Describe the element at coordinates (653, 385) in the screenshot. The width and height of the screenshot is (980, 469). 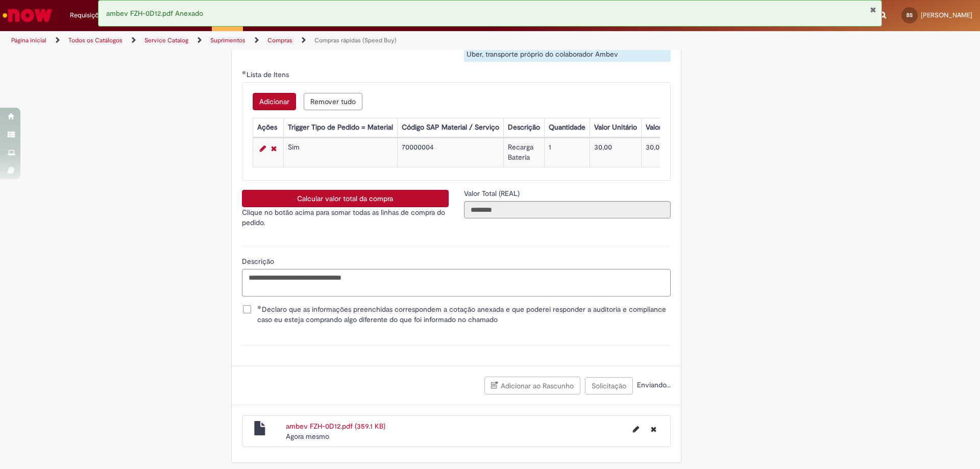
I see `span: Enviando...` at that location.